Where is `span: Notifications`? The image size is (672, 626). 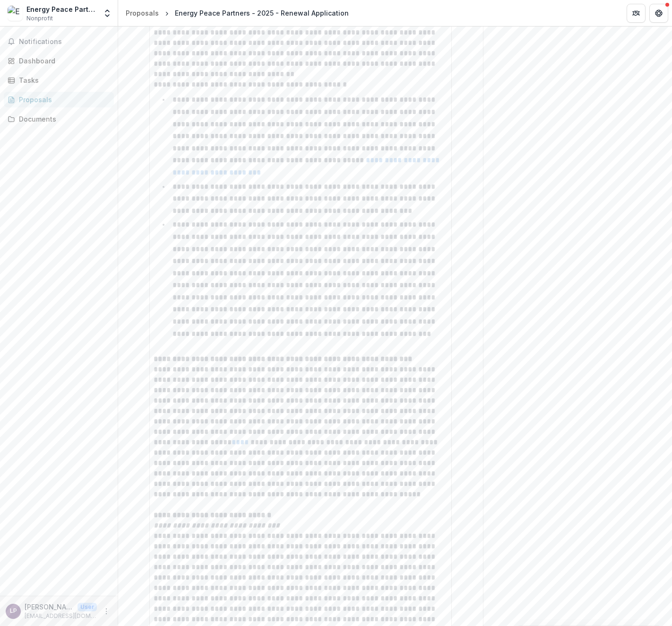 span: Notifications is located at coordinates (64, 42).